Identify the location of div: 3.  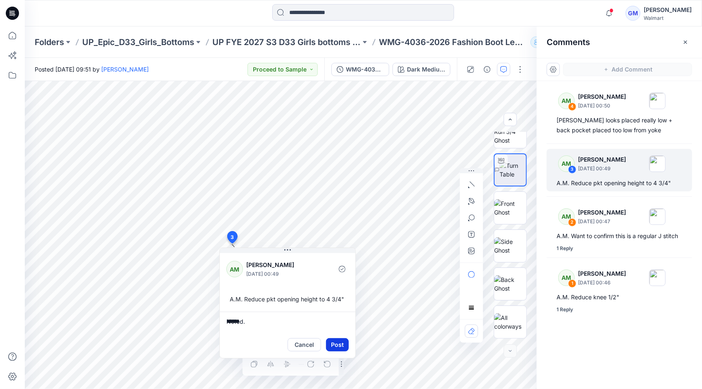
(573, 170).